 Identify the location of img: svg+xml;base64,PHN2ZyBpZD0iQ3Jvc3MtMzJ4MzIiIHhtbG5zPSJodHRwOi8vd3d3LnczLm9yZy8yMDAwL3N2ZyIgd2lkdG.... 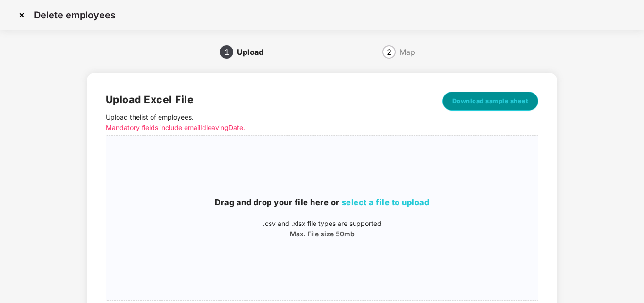
(21, 15).